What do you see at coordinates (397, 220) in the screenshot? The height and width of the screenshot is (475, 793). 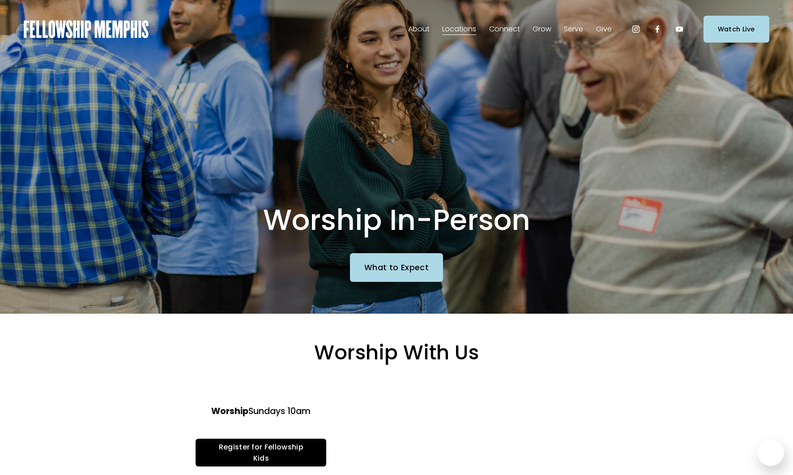 I see `h1: Worship In-Person` at bounding box center [397, 220].